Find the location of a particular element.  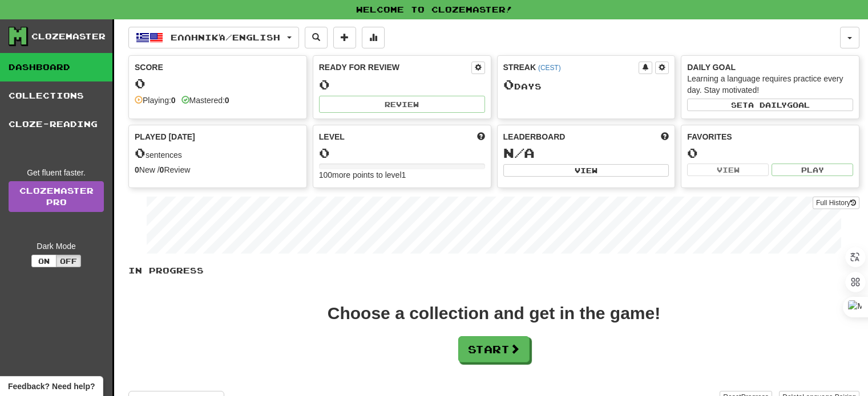

div: Choose a collection and get in the game! is located at coordinates (494, 314).